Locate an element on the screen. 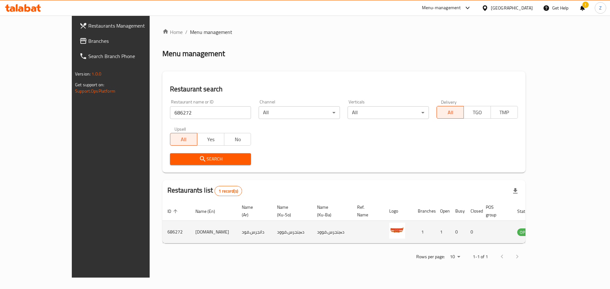  th: Open is located at coordinates (443, 211).